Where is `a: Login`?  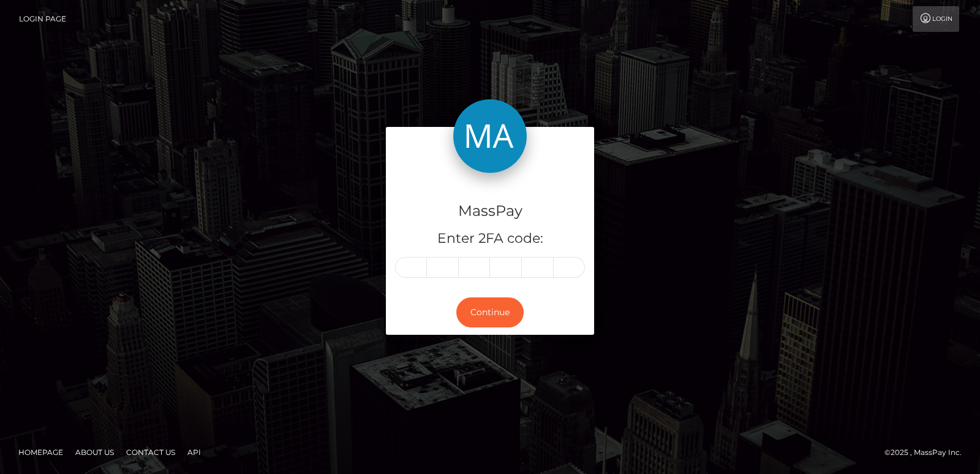
a: Login is located at coordinates (936, 19).